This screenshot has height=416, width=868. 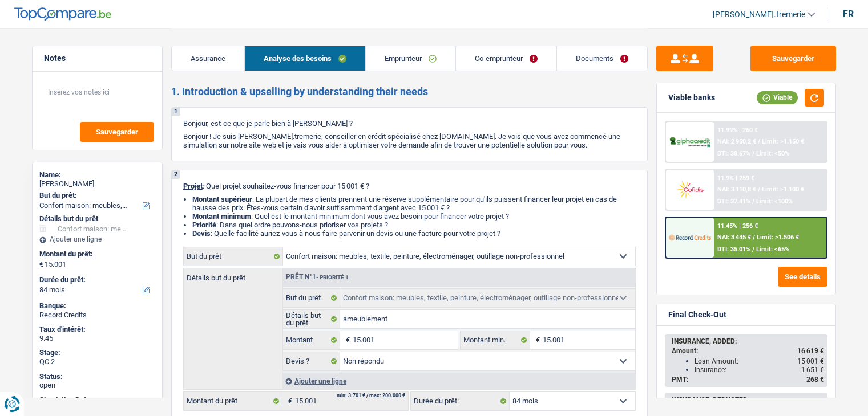 What do you see at coordinates (176, 111) in the screenshot?
I see `div: 1` at bounding box center [176, 111].